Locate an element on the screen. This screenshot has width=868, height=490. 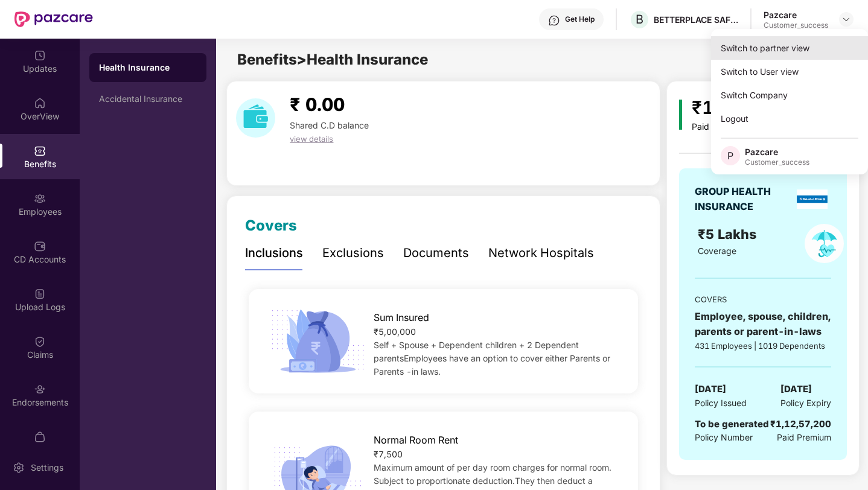
span: Coverage is located at coordinates (717, 251).